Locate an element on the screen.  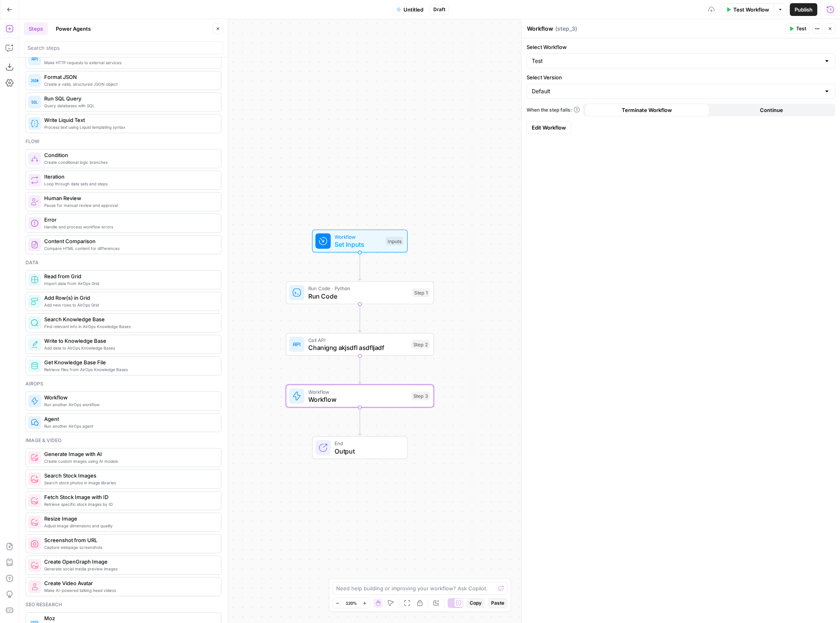
div: Step 1 is located at coordinates (421, 293).